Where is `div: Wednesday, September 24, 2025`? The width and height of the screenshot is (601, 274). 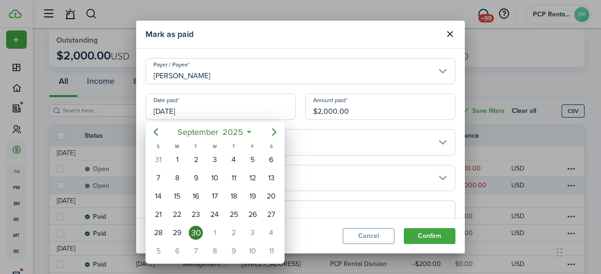 div: Wednesday, September 24, 2025 is located at coordinates (214, 215).